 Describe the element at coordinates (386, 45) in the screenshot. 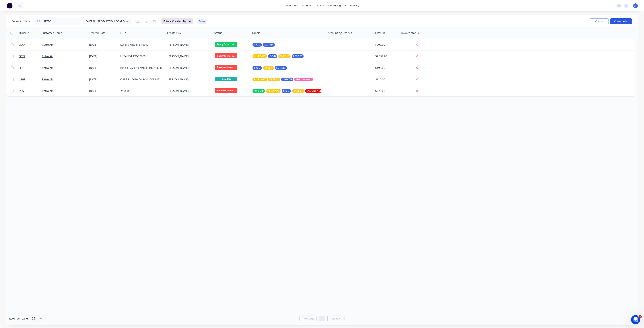

I see `div: $902.00` at that location.